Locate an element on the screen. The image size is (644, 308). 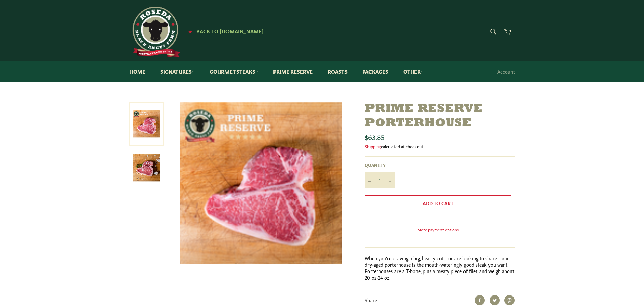
button: Increase item quantity by one is located at coordinates (390, 180).